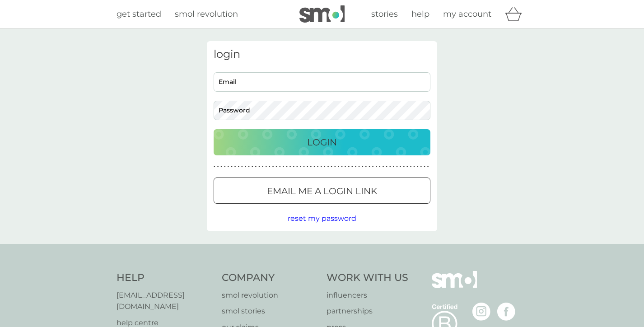 Image resolution: width=644 pixels, height=327 pixels. What do you see at coordinates (269, 311) in the screenshot?
I see `a: smol stories` at bounding box center [269, 311].